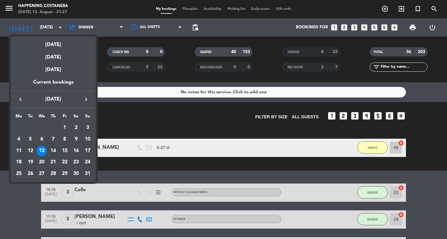 The height and width of the screenshot is (239, 447). Describe the element at coordinates (20, 99) in the screenshot. I see `i: keyboard_arrow_left` at that location.